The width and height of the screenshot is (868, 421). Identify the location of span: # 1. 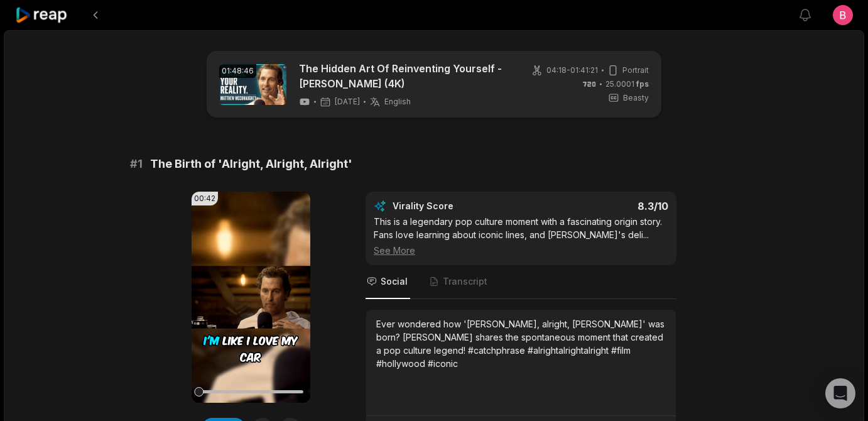
(136, 164).